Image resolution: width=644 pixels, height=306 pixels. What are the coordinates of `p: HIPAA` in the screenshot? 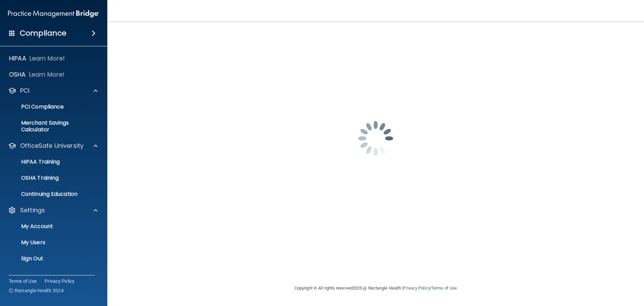 It's located at (17, 59).